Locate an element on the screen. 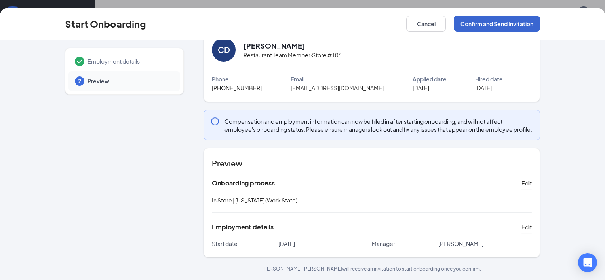 This screenshot has height=280, width=605. h5: Onboarding process is located at coordinates (243, 183).